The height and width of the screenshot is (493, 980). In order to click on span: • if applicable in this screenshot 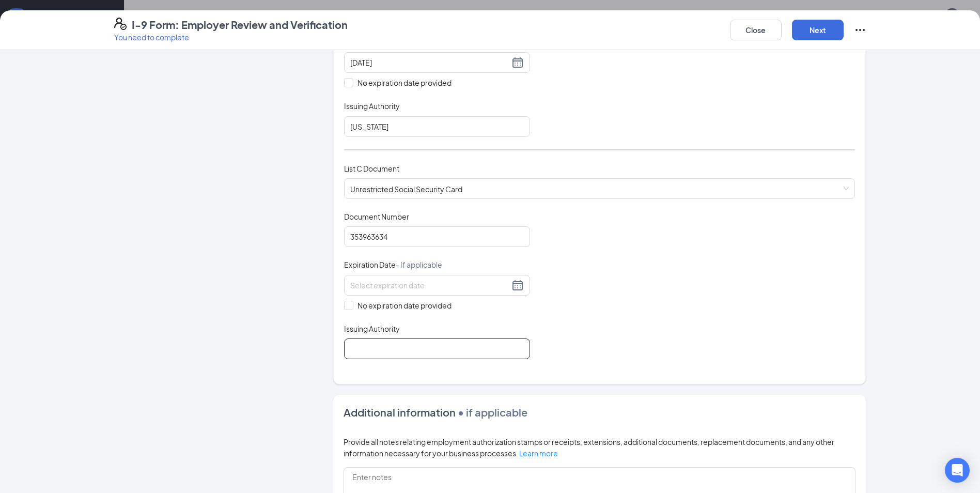, I will do `click(491, 412)`.